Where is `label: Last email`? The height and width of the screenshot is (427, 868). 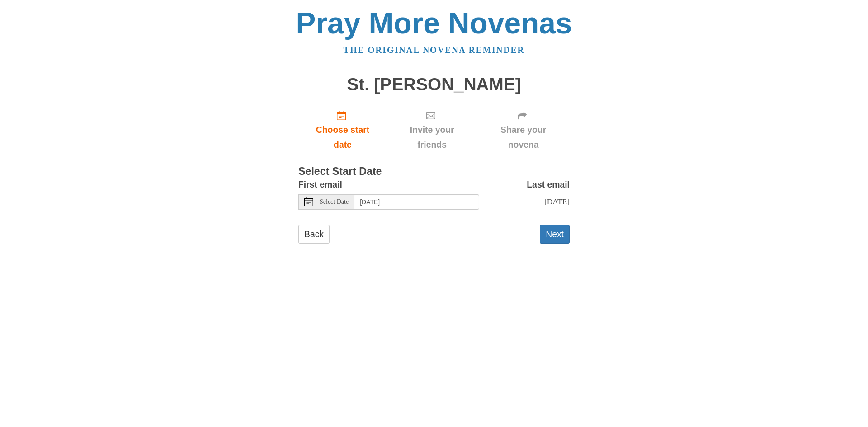 label: Last email is located at coordinates (548, 184).